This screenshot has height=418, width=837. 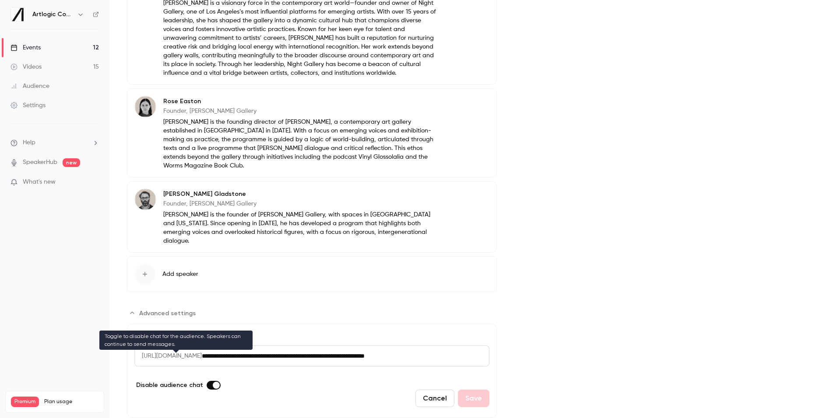 What do you see at coordinates (169, 385) in the screenshot?
I see `span: Disable audience chat` at bounding box center [169, 385].